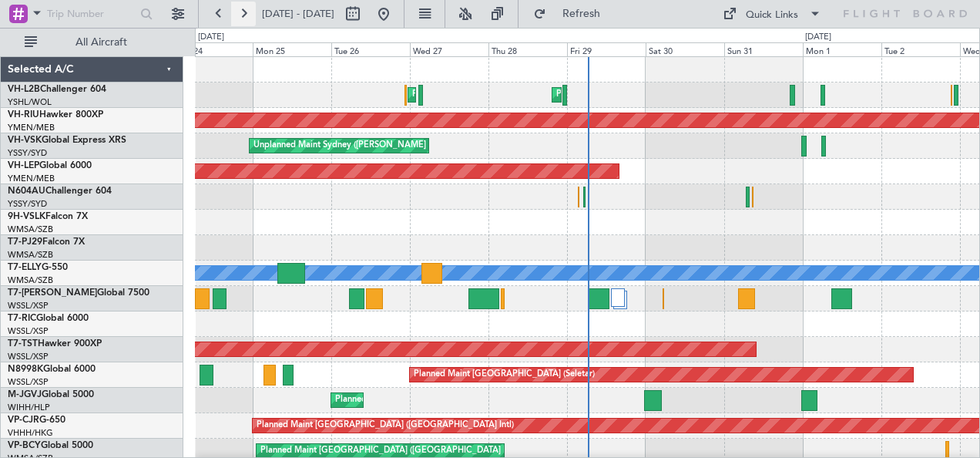  What do you see at coordinates (22, 318) in the screenshot?
I see `span: T7-RIC` at bounding box center [22, 318].